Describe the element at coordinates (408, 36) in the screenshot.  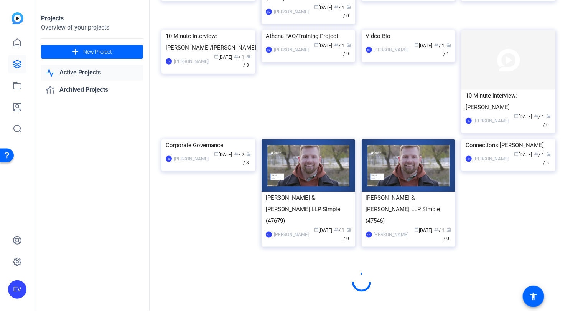
I see `div: Video Bio` at that location.